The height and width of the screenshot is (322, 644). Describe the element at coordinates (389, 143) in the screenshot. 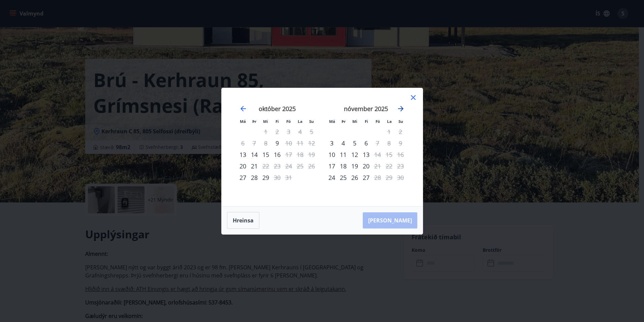

I see `td: Not available. laugardagur, 8. nóvember 2025` at that location.